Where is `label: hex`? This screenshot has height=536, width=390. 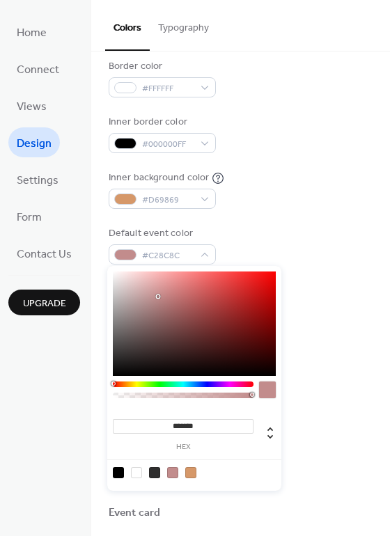
label: hex is located at coordinates (183, 447).